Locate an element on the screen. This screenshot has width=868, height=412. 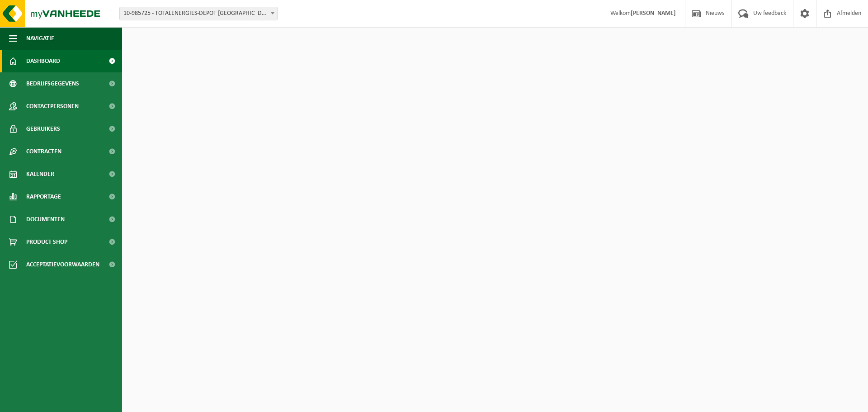
span: Contracten is located at coordinates (44, 151).